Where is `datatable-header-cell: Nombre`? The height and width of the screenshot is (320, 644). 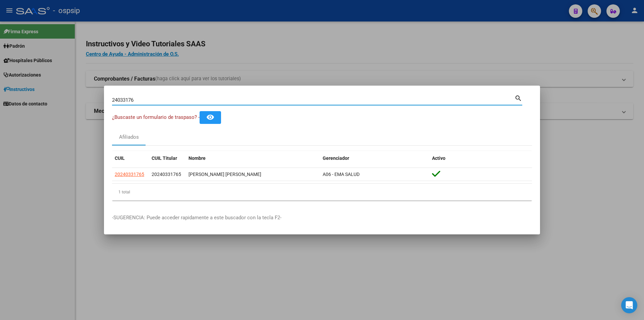 datatable-header-cell: Nombre is located at coordinates (253, 158).